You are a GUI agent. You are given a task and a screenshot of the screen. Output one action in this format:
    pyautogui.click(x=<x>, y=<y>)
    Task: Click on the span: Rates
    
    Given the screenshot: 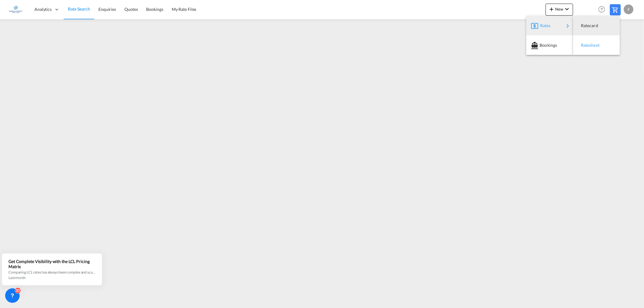 What is the action you would take?
    pyautogui.click(x=544, y=25)
    